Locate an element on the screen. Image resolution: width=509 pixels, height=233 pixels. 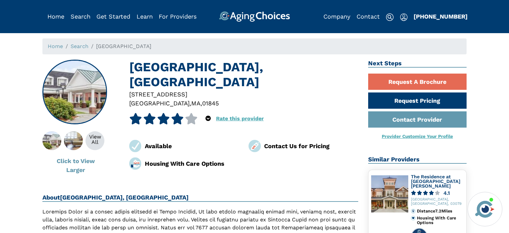
a: 4.1 is located at coordinates (438, 193).